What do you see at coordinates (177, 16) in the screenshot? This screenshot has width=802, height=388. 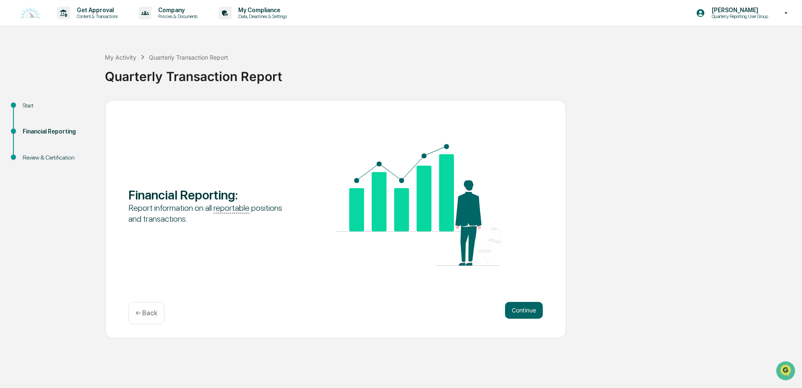 I see `p: Policies & Documents` at bounding box center [177, 16].